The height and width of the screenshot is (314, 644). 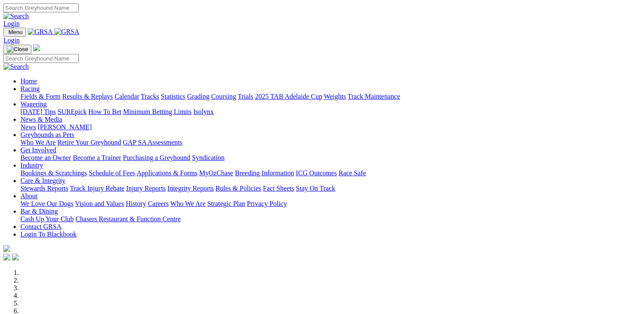 I want to click on a: Isolynx, so click(x=204, y=111).